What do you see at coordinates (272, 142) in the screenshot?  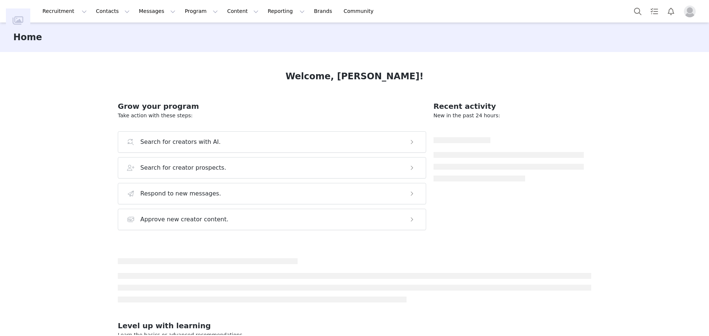 I see `button: Search for creators with AI.` at bounding box center [272, 142].